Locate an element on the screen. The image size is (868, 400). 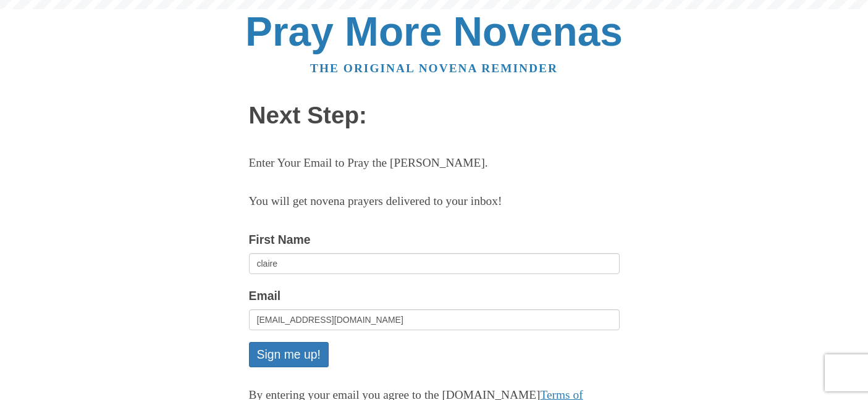
label: Email is located at coordinates (265, 295).